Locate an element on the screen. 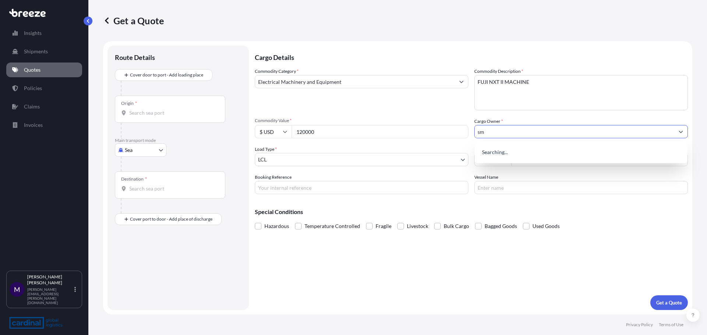  p: Special Conditions is located at coordinates (471, 212).